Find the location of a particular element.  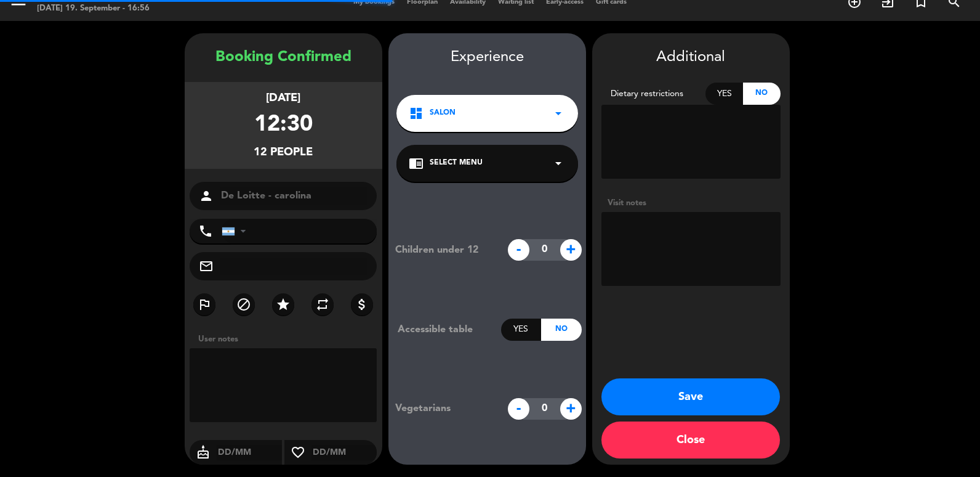

i: chrome_reader_mode is located at coordinates (416, 164).